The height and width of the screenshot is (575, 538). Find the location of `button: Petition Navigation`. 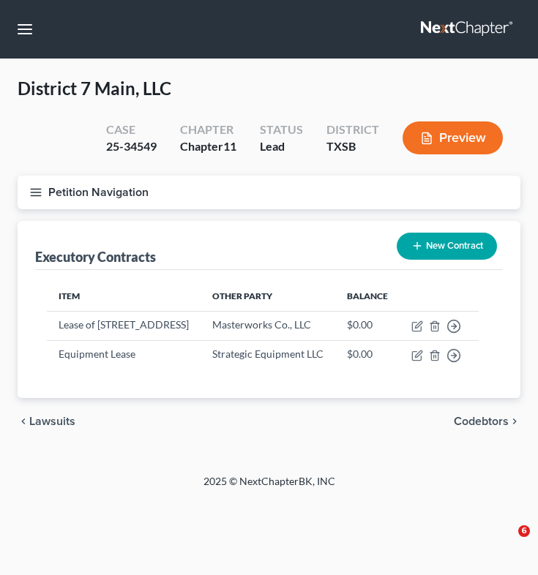

button: Petition Navigation is located at coordinates (269, 193).